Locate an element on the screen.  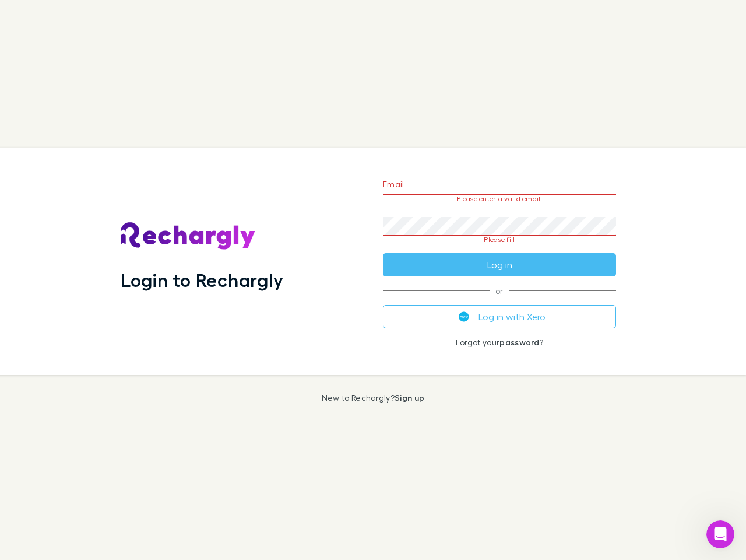
p: Forgot your ? is located at coordinates (499, 343).